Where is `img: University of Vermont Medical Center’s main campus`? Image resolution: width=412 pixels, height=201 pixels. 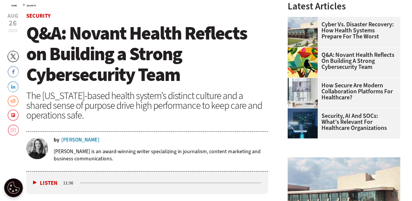
img: University of Vermont Medical Center’s main campus is located at coordinates (303, 32).